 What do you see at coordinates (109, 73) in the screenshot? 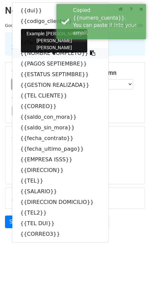
I see `h5: Email column` at bounding box center [109, 73].